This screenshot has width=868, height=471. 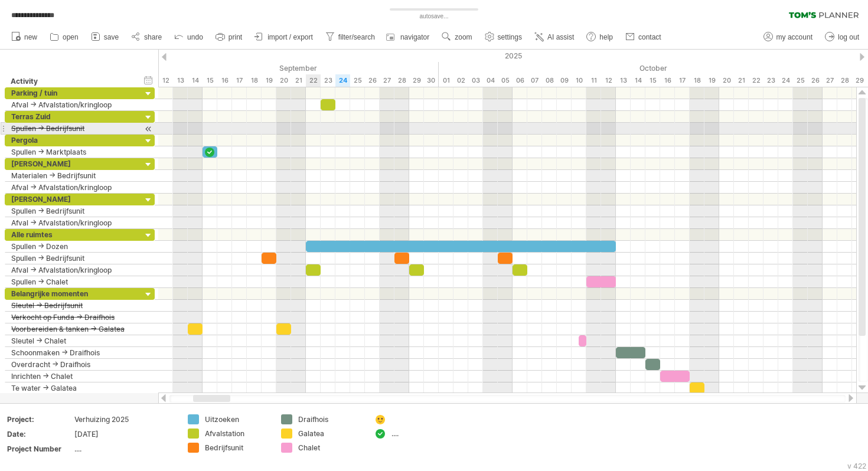 What do you see at coordinates (74, 140) in the screenshot?
I see `div: Pergola` at bounding box center [74, 140].